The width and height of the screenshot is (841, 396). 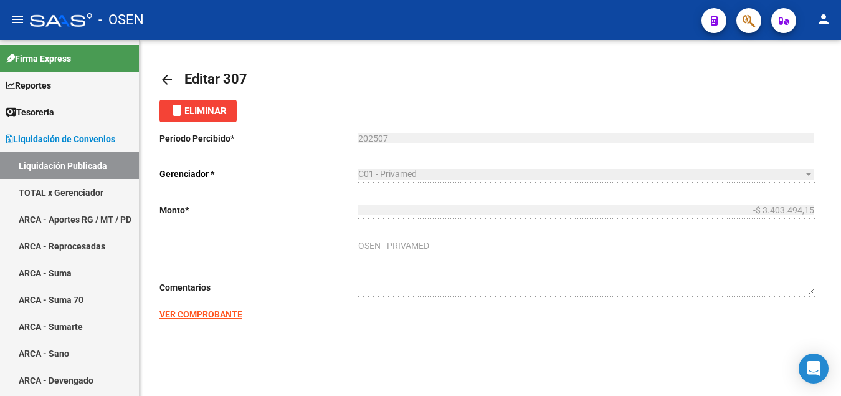 I want to click on span: Tesorería, so click(x=30, y=112).